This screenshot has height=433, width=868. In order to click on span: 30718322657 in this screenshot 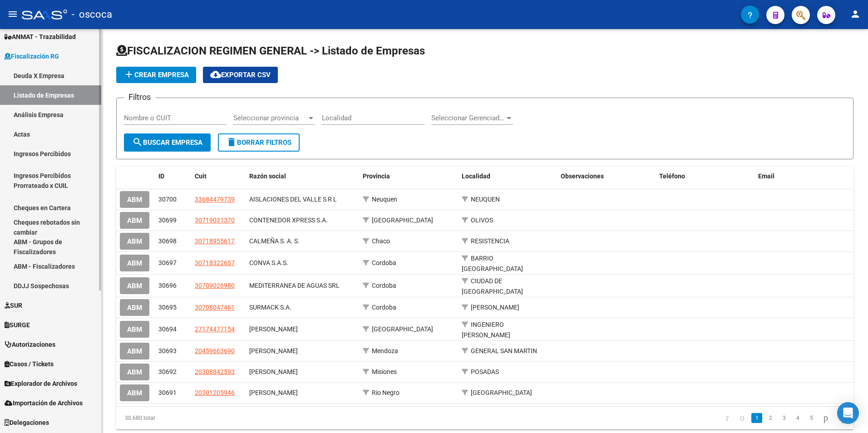, I will do `click(215, 263)`.